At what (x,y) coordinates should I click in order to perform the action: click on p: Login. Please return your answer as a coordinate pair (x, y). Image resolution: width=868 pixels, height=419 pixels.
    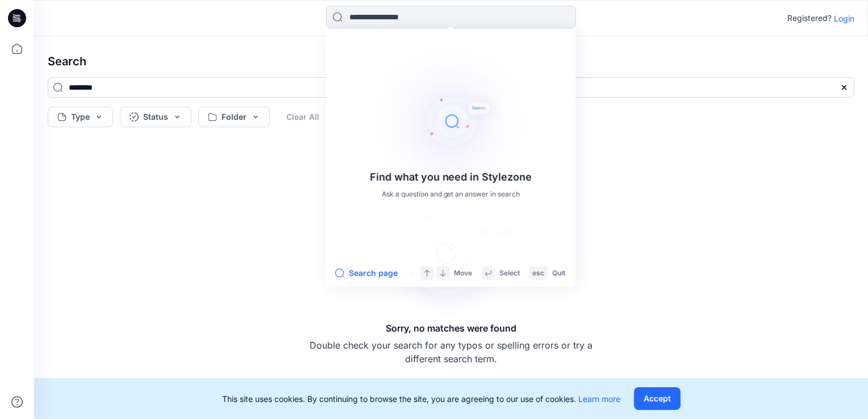
    Looking at the image, I should click on (844, 18).